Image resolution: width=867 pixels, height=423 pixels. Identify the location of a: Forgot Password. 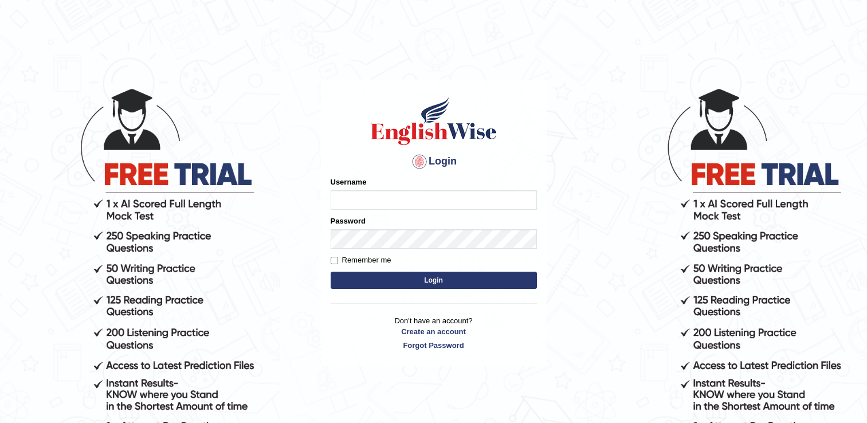
(434, 345).